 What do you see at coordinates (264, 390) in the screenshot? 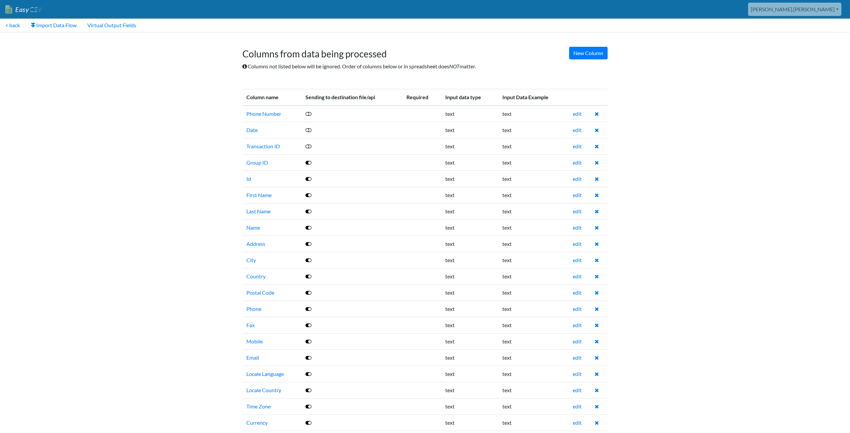
I see `a: Locale Country` at bounding box center [264, 390].